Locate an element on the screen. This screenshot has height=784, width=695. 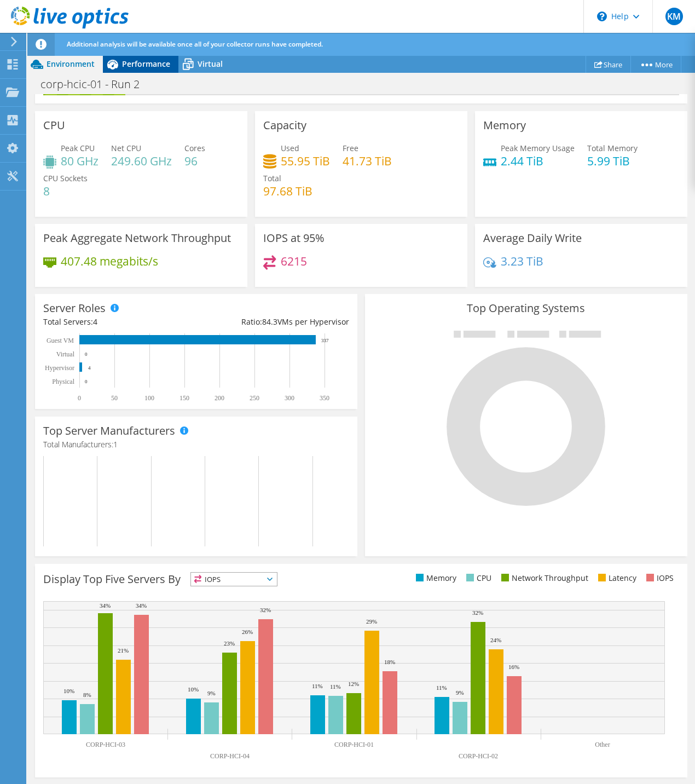
text: 16% is located at coordinates (514, 667).